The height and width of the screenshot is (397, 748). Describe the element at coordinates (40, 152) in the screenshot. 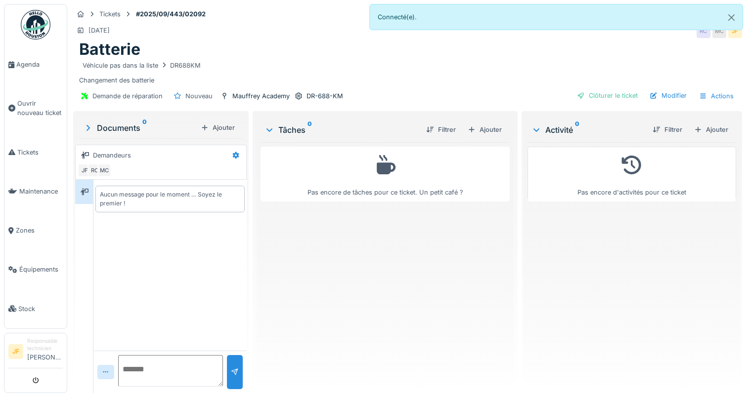

I see `span: Tickets` at that location.